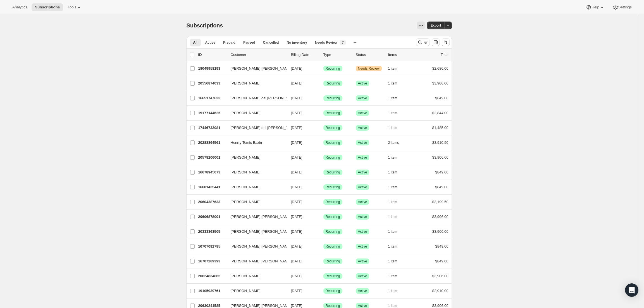  What do you see at coordinates (324, 55) in the screenshot?
I see `div: IDCustomerBilling DateTypeStatusItemsTotal` at bounding box center [324, 55].